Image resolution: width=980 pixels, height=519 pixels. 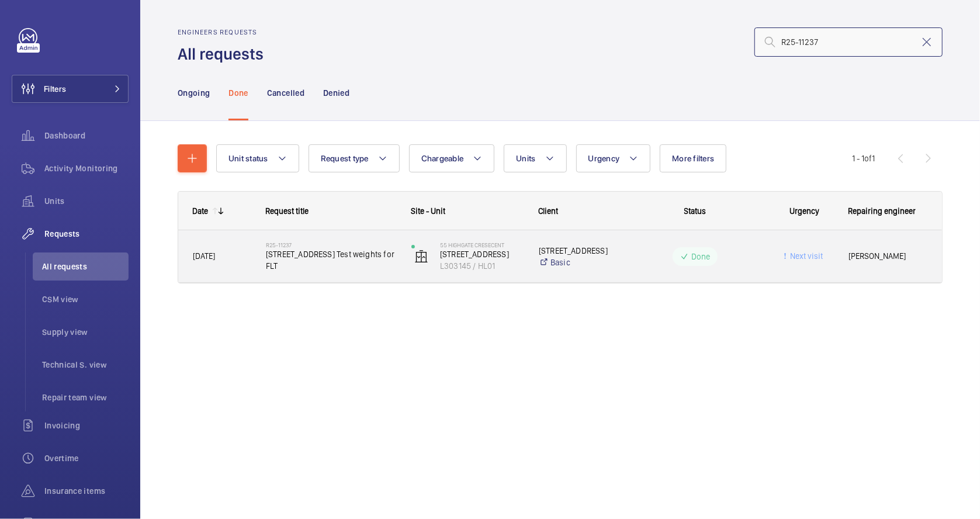 What do you see at coordinates (331, 245) in the screenshot?
I see `h2: R25-11237` at bounding box center [331, 245].